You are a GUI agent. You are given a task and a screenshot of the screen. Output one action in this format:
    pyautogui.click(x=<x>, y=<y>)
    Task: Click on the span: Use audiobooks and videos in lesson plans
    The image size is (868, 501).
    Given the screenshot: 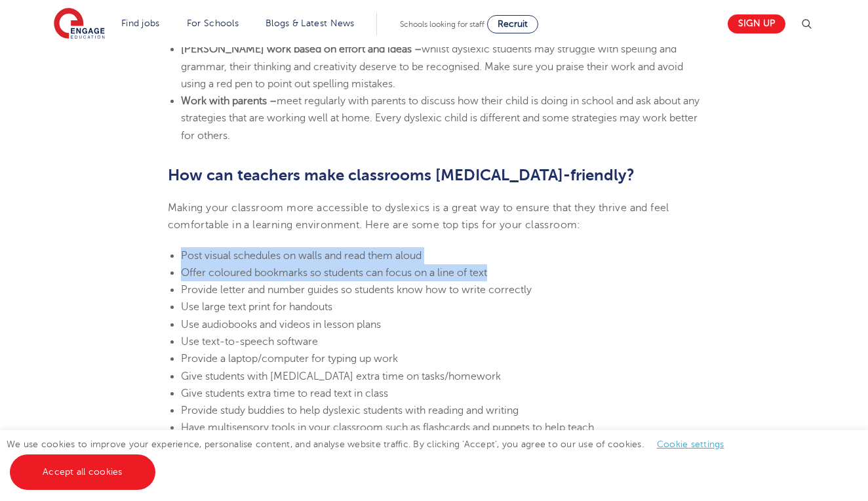 What is the action you would take?
    pyautogui.click(x=280, y=324)
    